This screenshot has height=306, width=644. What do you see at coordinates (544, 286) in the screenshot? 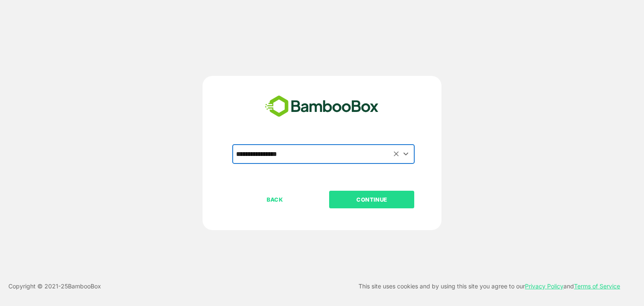
I see `a: Privacy Policy` at bounding box center [544, 286].